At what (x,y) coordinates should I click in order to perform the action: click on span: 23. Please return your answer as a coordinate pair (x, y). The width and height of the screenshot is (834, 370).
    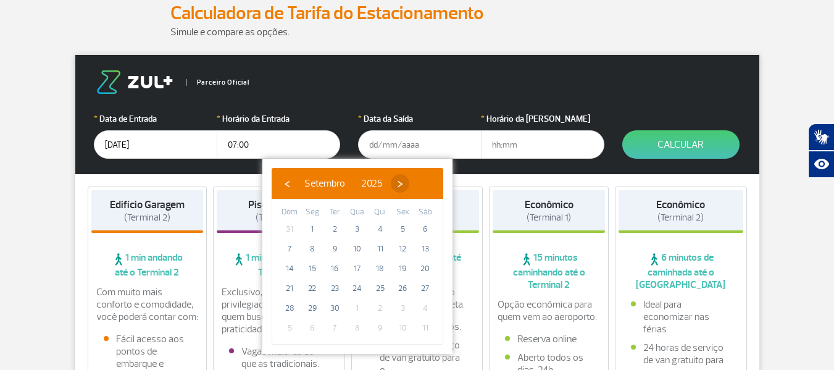
    Looking at the image, I should click on (334, 288).